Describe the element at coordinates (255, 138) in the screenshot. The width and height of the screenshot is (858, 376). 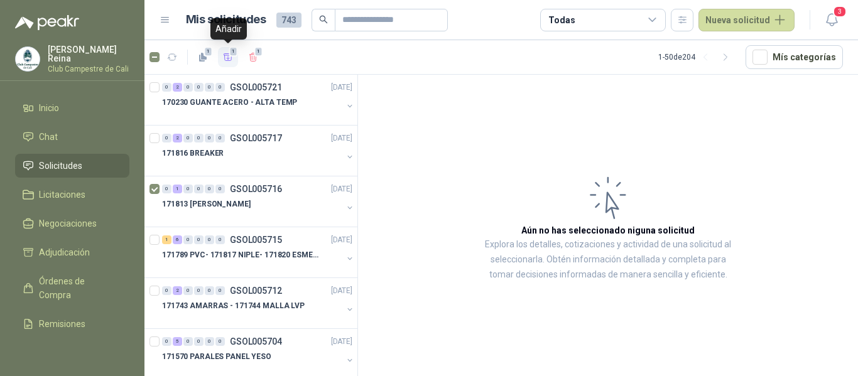
I see `p: GSOL005717` at that location.